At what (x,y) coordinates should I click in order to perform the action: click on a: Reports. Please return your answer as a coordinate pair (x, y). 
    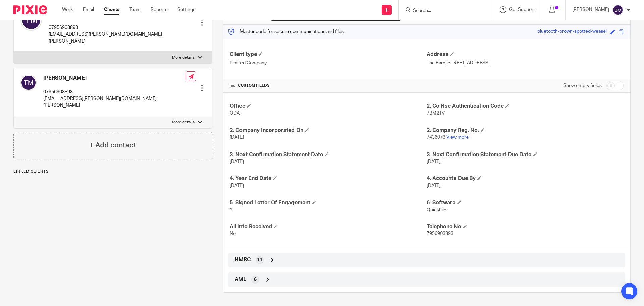
    Looking at the image, I should click on (159, 10).